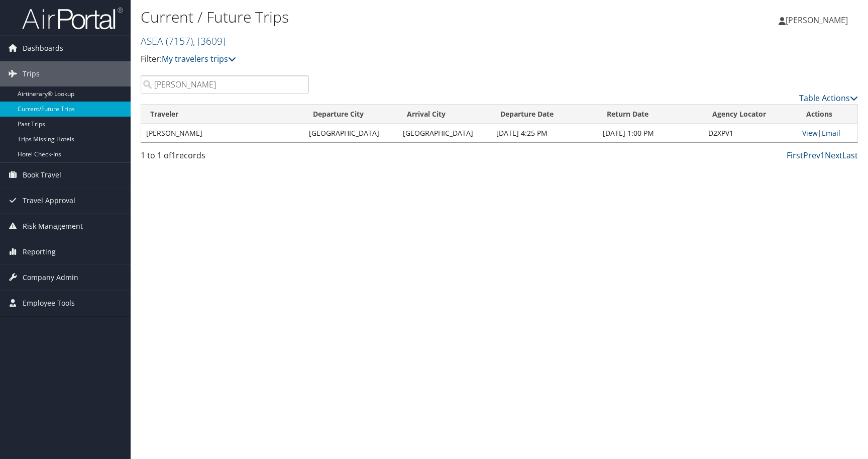  Describe the element at coordinates (49, 201) in the screenshot. I see `span: Travel Approval` at that location.